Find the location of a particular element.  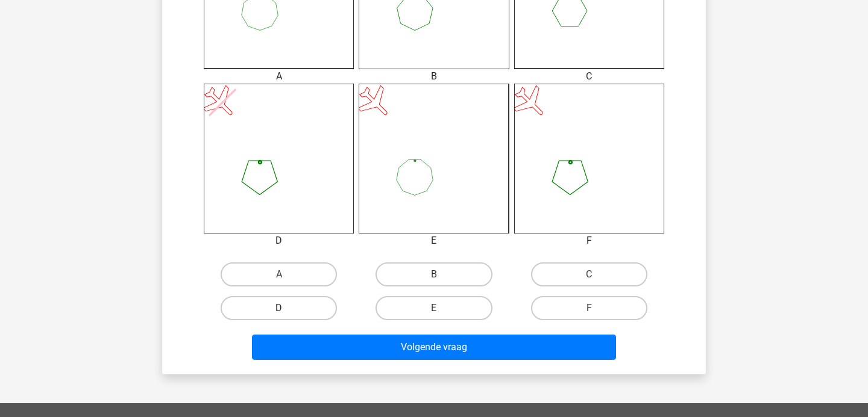

label: E is located at coordinates (433, 308).